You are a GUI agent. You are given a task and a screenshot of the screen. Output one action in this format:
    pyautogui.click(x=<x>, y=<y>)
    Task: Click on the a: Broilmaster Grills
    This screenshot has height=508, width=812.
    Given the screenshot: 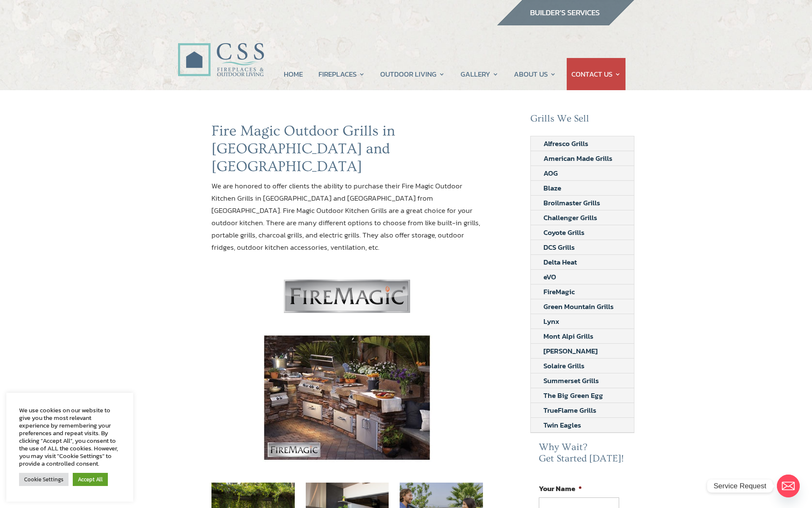 What is the action you would take?
    pyautogui.click(x=572, y=203)
    